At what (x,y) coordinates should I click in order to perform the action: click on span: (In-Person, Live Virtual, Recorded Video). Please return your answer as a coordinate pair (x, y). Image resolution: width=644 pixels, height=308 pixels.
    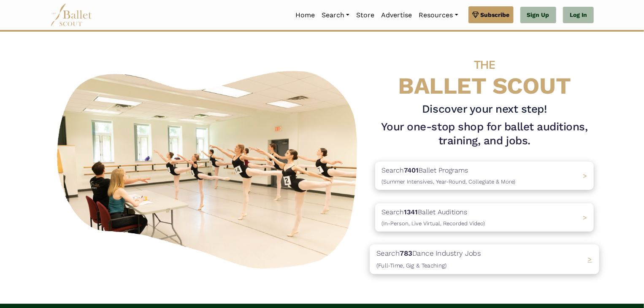
    Looking at the image, I should click on (433, 223).